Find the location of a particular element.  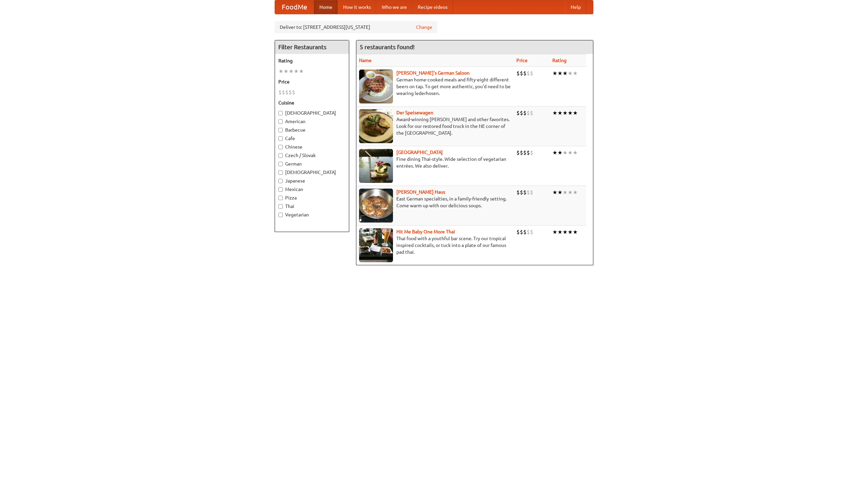

label: Mexican is located at coordinates (312, 189).